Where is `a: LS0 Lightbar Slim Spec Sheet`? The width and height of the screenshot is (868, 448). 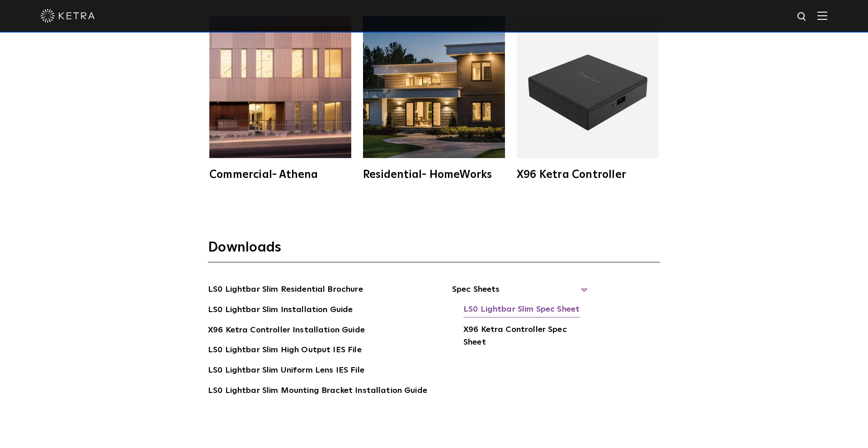 a: LS0 Lightbar Slim Spec Sheet is located at coordinates (521, 310).